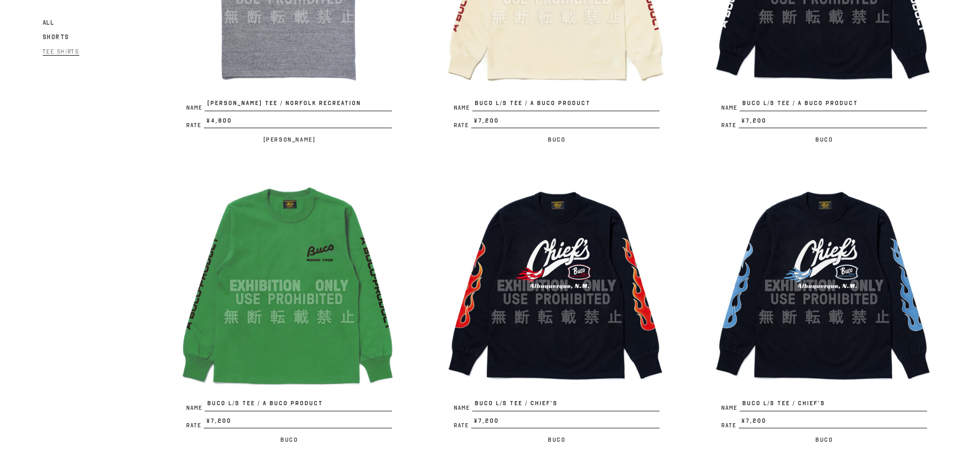  Describe the element at coordinates (289, 285) in the screenshot. I see `img: BUCO L/S TEE / A BUCO PRODUCT` at that location.